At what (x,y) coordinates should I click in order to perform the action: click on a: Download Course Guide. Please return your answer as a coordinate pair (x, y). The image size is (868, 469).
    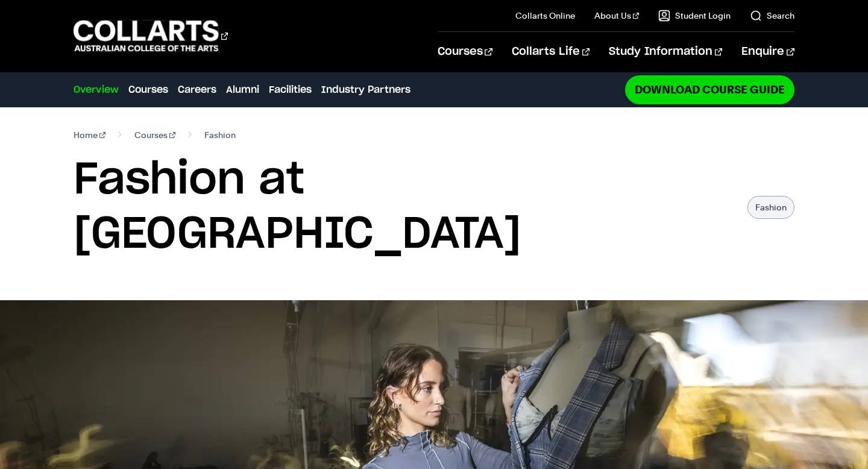
    Looking at the image, I should click on (710, 89).